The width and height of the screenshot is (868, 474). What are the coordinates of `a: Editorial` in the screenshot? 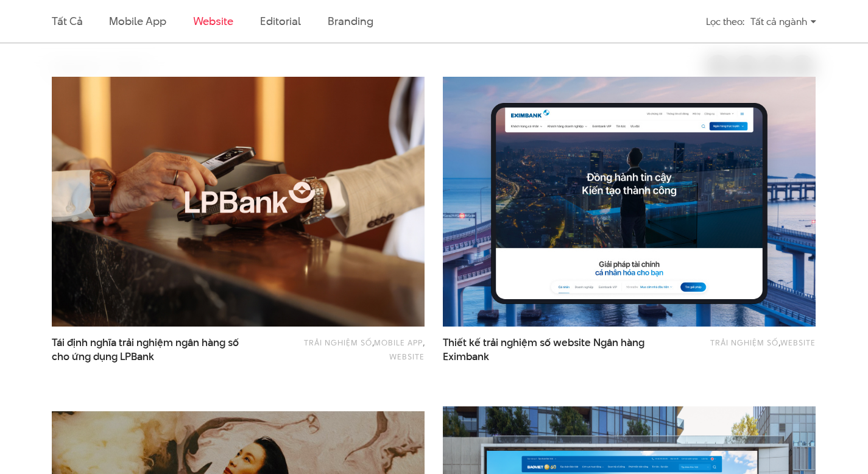 It's located at (280, 21).